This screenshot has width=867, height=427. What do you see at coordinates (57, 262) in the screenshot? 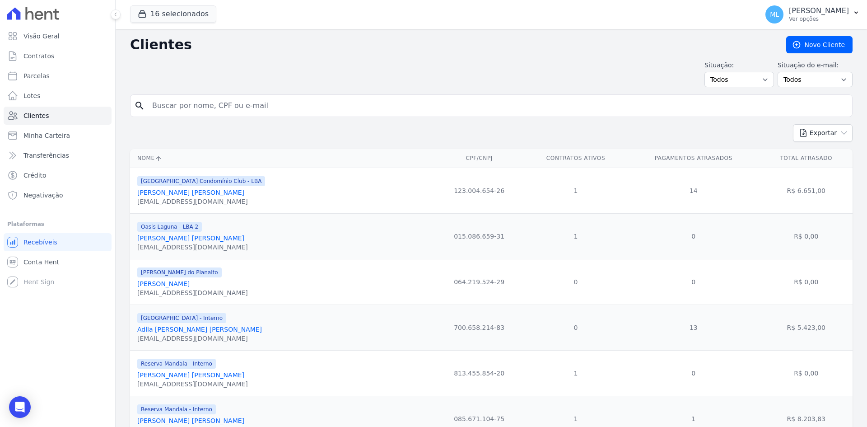
I see `a: Conta Hent` at bounding box center [57, 262].